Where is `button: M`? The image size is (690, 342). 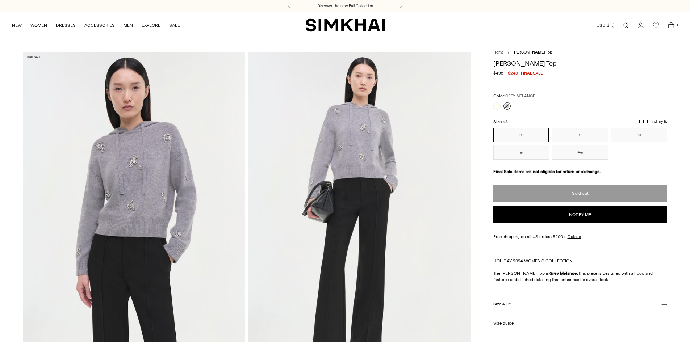 button: M is located at coordinates (639, 135).